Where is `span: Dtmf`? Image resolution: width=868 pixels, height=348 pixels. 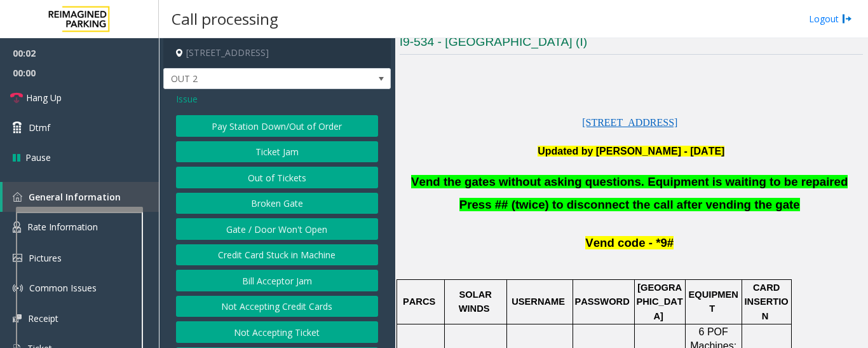
span: Dtmf is located at coordinates (40, 127).